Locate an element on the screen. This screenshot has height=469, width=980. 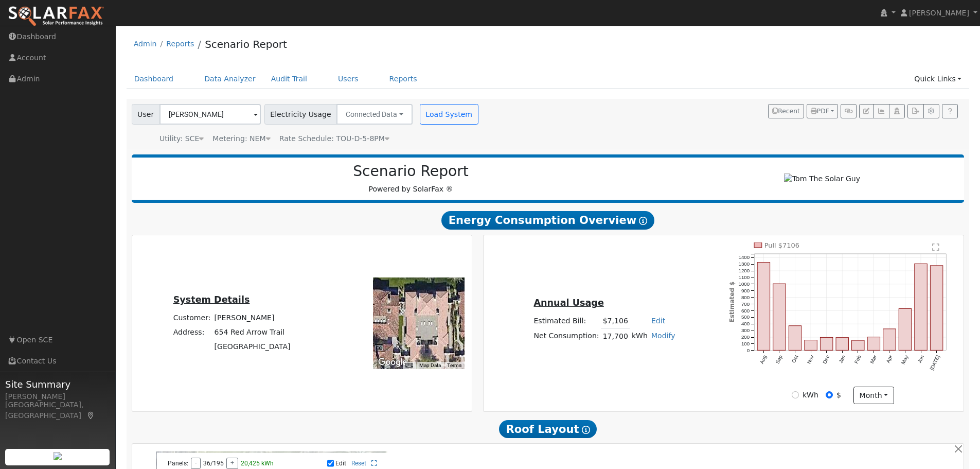
input: kWh is located at coordinates (795, 394).